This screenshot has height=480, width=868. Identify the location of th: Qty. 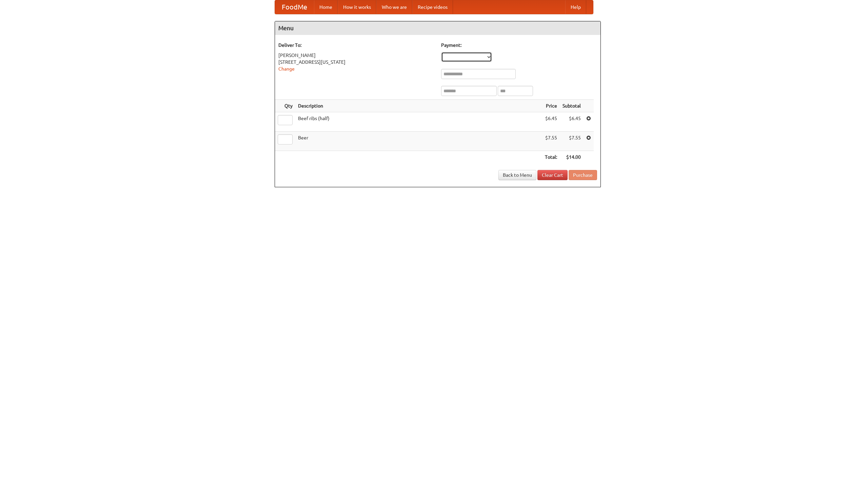
(285, 106).